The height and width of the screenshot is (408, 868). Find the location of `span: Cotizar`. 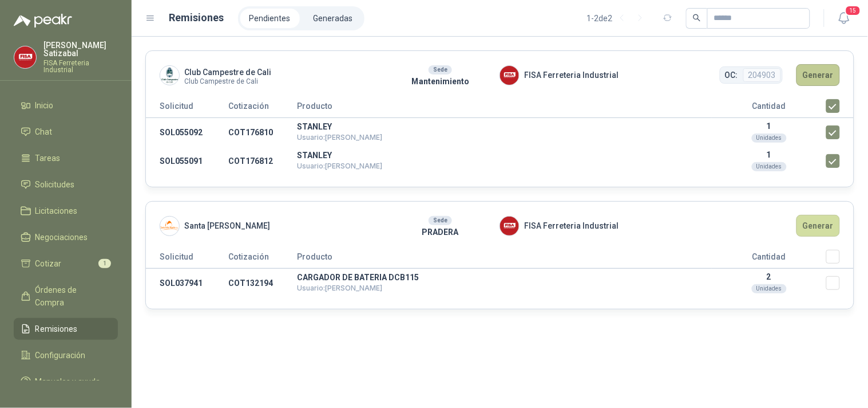

span: Cotizar is located at coordinates (49, 263).